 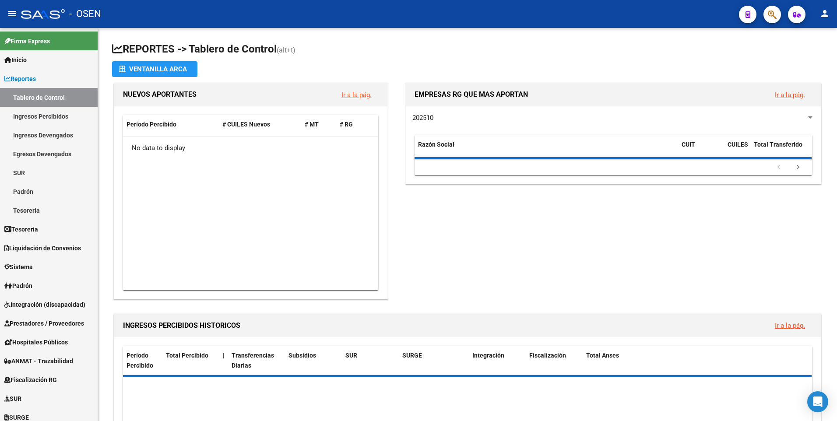 What do you see at coordinates (302, 356) in the screenshot?
I see `span: Subsidios` at bounding box center [302, 356].